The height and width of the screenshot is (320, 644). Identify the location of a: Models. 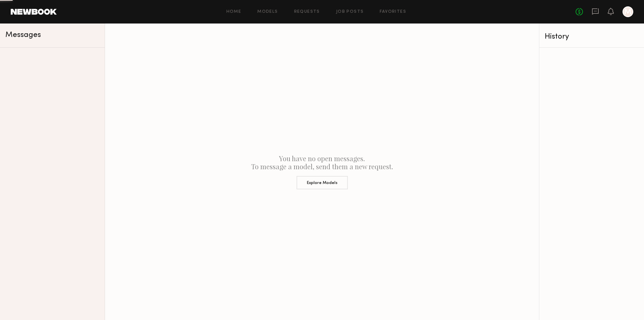
(267, 12).